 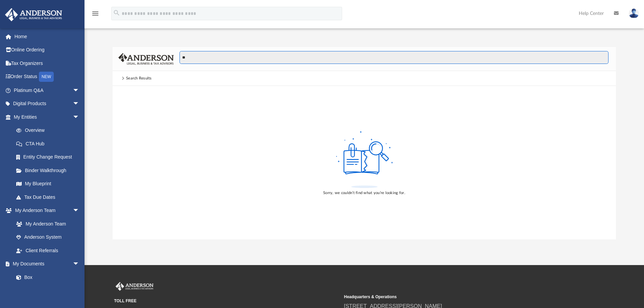 I want to click on a: My Anderson Team, so click(x=46, y=224).